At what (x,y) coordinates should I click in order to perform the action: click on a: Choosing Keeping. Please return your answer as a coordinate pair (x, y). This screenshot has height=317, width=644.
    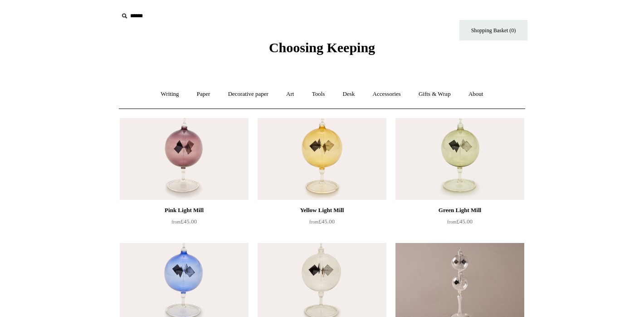
    Looking at the image, I should click on (322, 50).